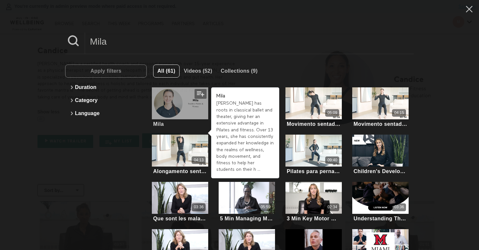  I want to click on div: Movimento sentado para alívio da tensão nos ombros (Português), so click(380, 124).